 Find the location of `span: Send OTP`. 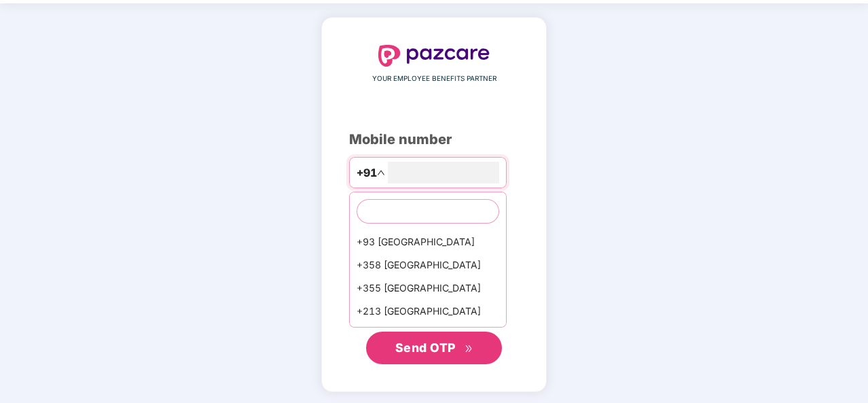

span: Send OTP is located at coordinates (426, 347).